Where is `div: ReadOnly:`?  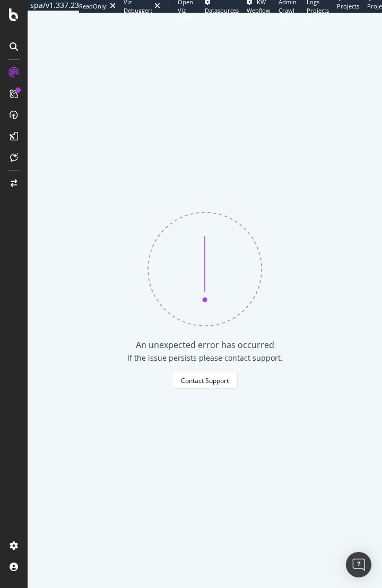
div: ReadOnly: is located at coordinates (94, 6).